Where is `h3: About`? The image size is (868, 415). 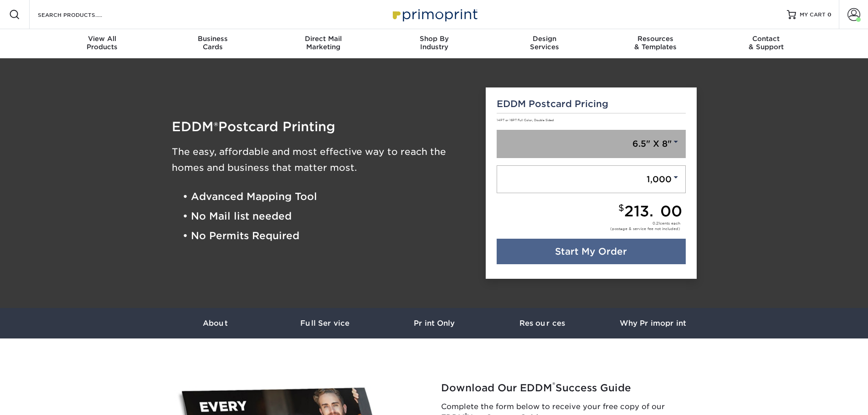 h3: About is located at coordinates (216, 323).